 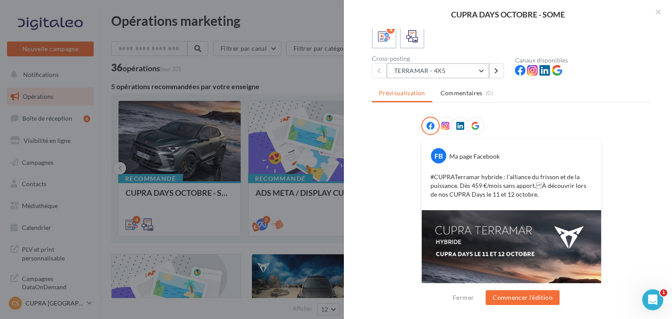 I want to click on p: #CUPRATerramar hybride : l’alliance du frisson et de la puissance. Dès 459 €/mois sans apport. À ..., so click(x=511, y=186).